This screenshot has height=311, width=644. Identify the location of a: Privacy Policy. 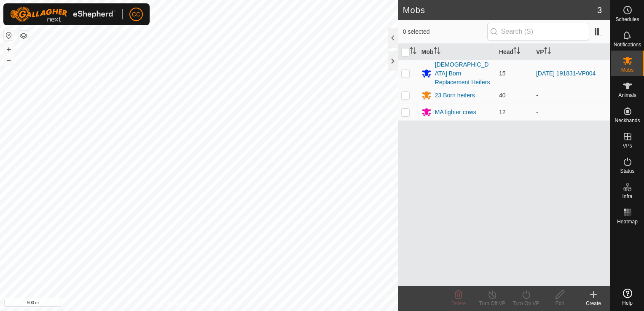
(181, 304).